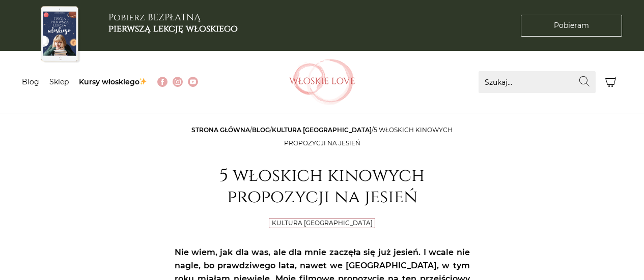 This screenshot has width=644, height=280. Describe the element at coordinates (113, 82) in the screenshot. I see `a: Kursy włoskiego` at that location.